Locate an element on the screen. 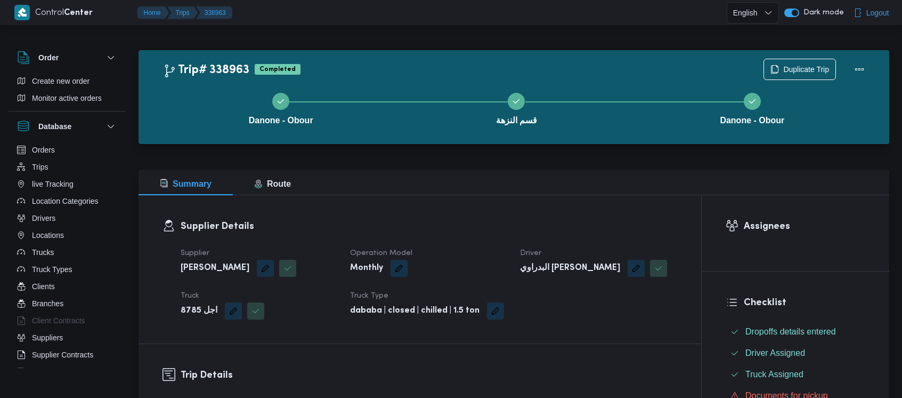  svg: Step 1 is complete is located at coordinates (281, 101).